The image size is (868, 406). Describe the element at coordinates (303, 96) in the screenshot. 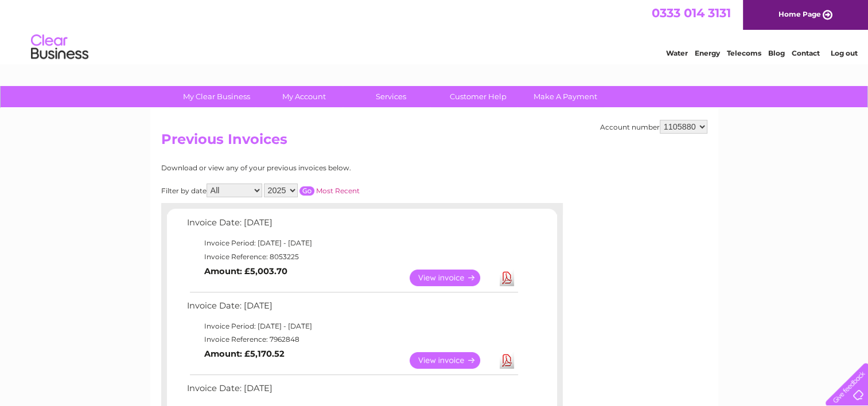

I see `a: My Account` at that location.